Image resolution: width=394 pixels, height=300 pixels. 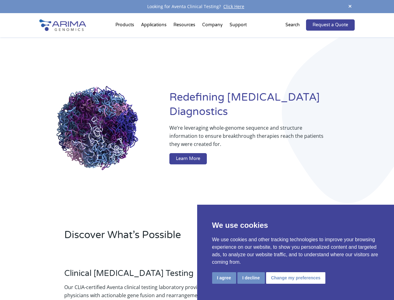 I want to click on p: We’re leveraging whole-genome sequence and structure information to ensure breakthrough therapies..., so click(x=250, y=138).